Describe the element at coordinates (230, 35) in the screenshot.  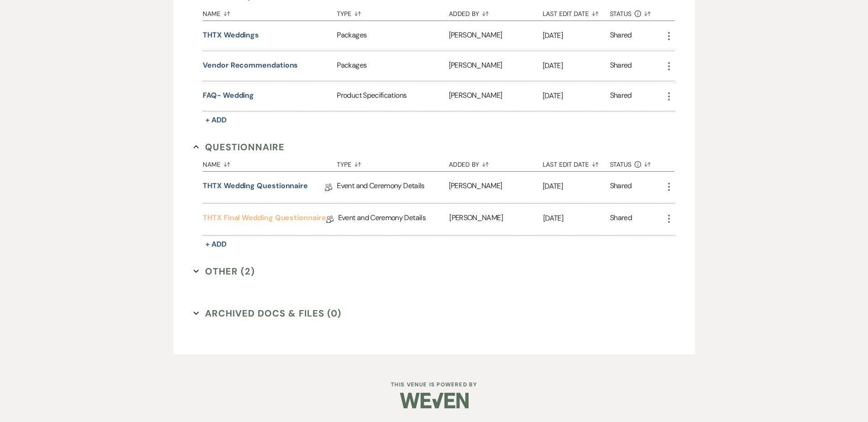
I see `button: THTX Weddings` at that location.